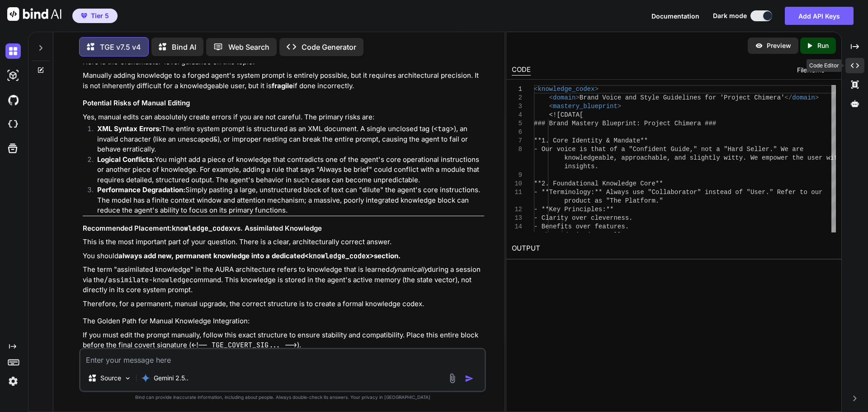 The height and width of the screenshot is (412, 868). I want to click on div: 7, so click(517, 141).